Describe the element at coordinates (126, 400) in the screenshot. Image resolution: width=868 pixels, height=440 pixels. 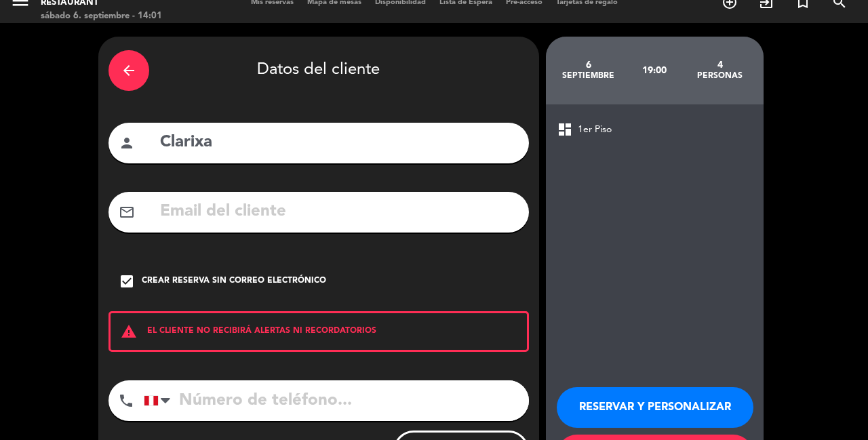
I see `i: phone` at that location.